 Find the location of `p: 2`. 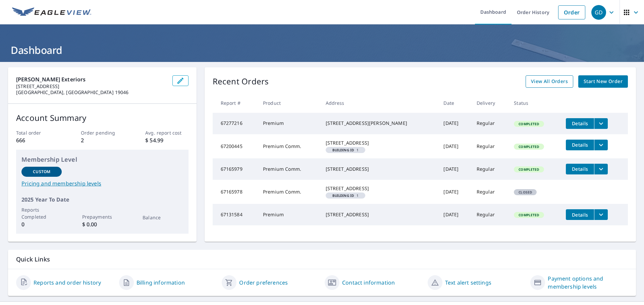

p: 2 is located at coordinates (102, 141).